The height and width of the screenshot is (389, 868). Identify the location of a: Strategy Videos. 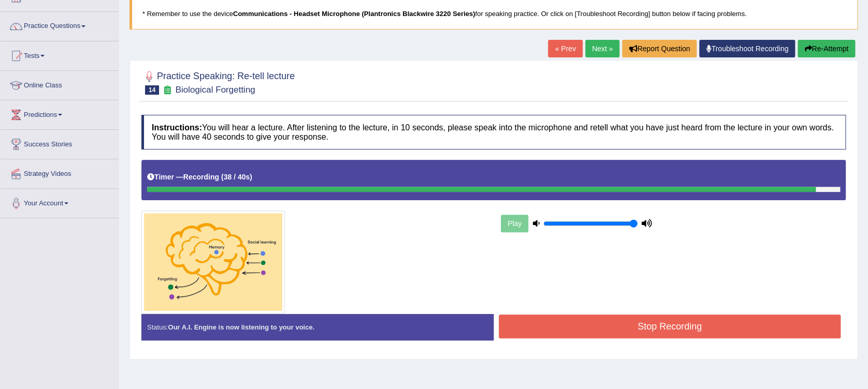
(59, 172).